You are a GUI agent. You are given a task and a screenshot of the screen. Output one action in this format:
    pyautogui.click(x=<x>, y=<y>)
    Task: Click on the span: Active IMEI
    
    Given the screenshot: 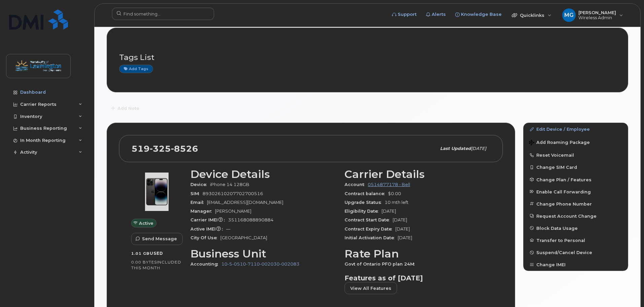 What is the action you would take?
    pyautogui.click(x=208, y=229)
    